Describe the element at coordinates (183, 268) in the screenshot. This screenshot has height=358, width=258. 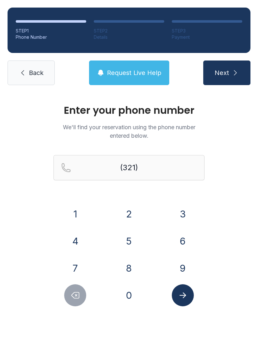
I see `button: 9` at that location.